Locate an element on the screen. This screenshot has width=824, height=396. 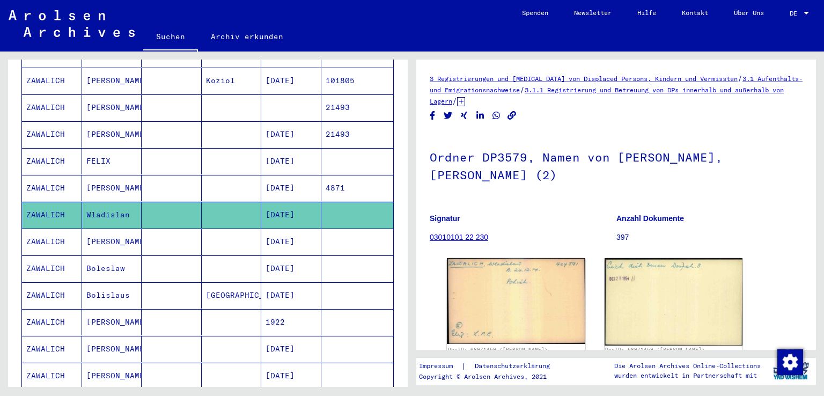
b: Signatur is located at coordinates (445, 218).